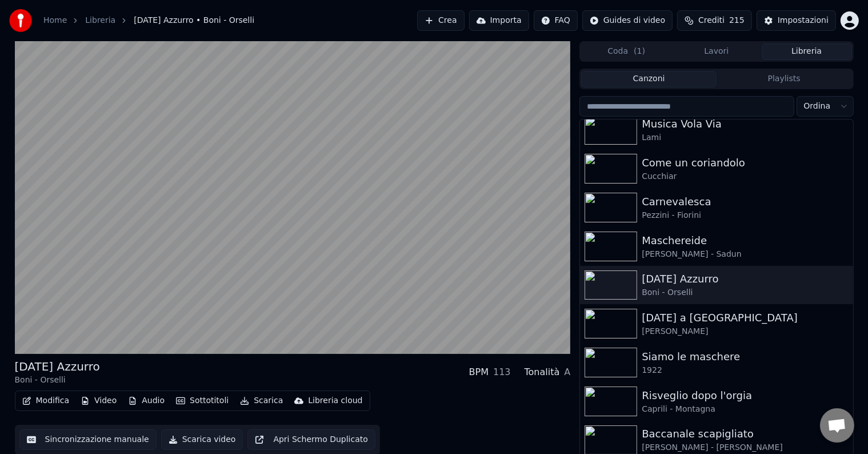 This screenshot has width=868, height=454. What do you see at coordinates (744, 357) in the screenshot?
I see `div: Siamo le maschere` at bounding box center [744, 357].